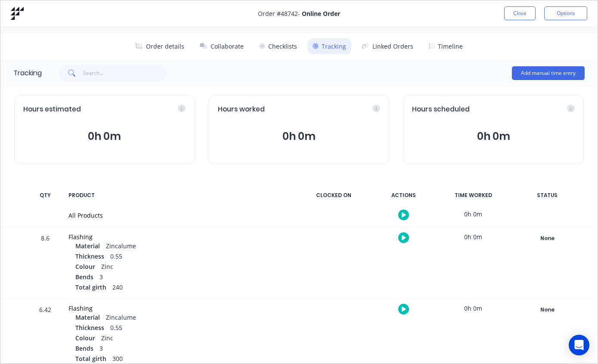  I want to click on div: ACTIONS, so click(404, 195).